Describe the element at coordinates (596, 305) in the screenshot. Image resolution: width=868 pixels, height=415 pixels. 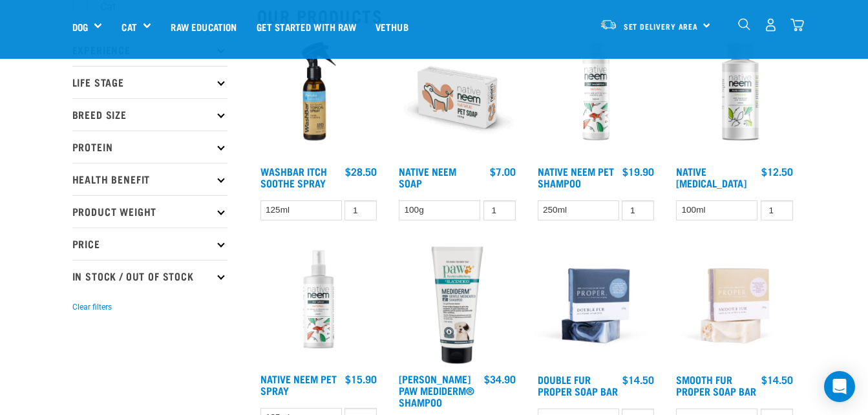
I see `img: Double fur soap` at that location.